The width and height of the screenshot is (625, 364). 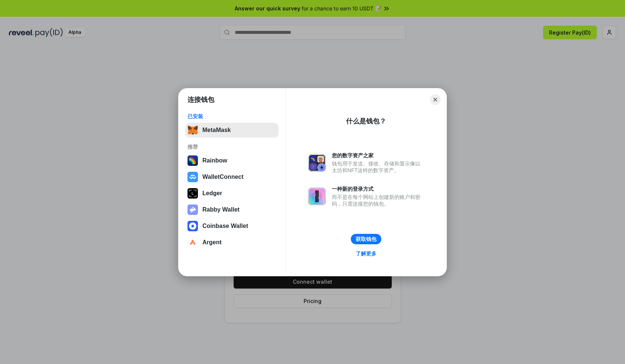 What do you see at coordinates (193, 161) in the screenshot?
I see `img: svg+xml,%3Csvg%20width%3D%22120%22%20height%3D%22120%22%20viewBox%3D%220%200%20120%20120%22%20fil...` at bounding box center [193, 161].